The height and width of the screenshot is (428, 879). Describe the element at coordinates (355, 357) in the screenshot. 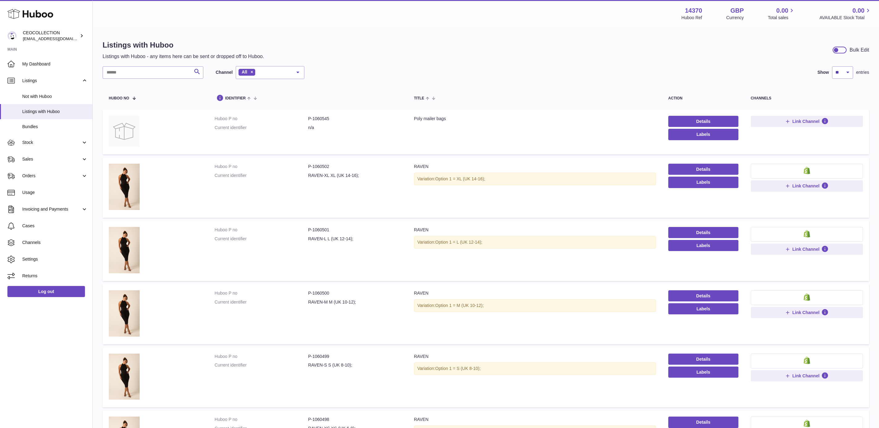

I see `dd: P-1060499` at that location.